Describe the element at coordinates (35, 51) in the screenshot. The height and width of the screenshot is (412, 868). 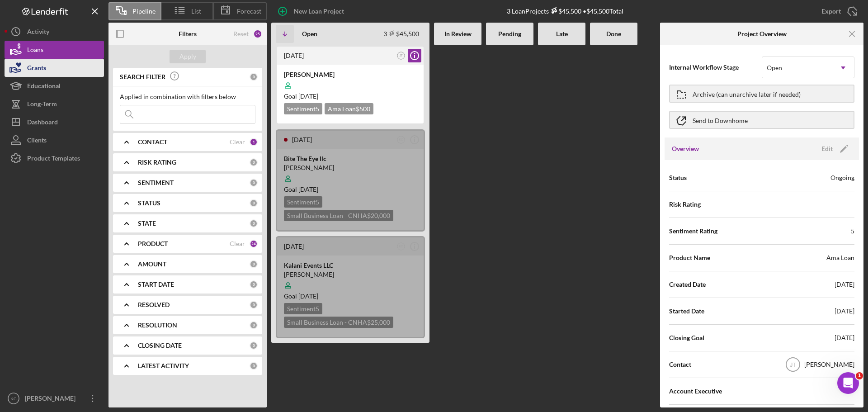
I see `div: Loans` at that location.